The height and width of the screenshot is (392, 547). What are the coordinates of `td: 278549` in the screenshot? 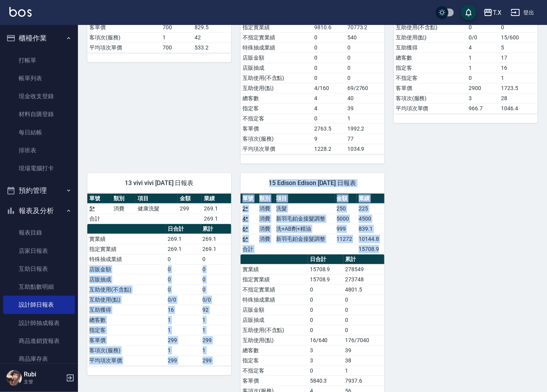 It's located at (364, 269).